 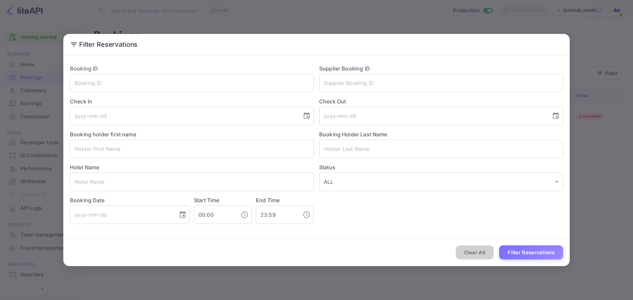 I want to click on label: Supplier Booking ID, so click(x=344, y=69).